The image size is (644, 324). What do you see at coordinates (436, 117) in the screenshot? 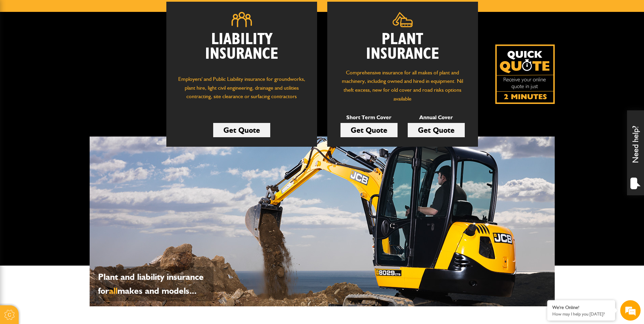
I see `p: Annual Cover` at bounding box center [436, 117].